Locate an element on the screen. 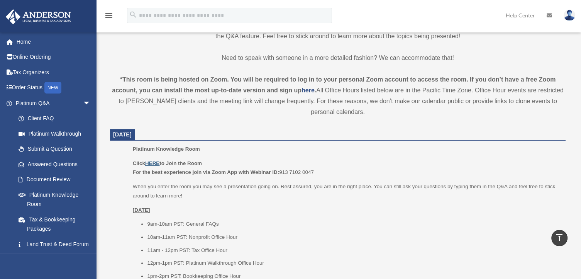 The width and height of the screenshot is (581, 279). a: Platinum Knowledge Room is located at coordinates (54, 199).